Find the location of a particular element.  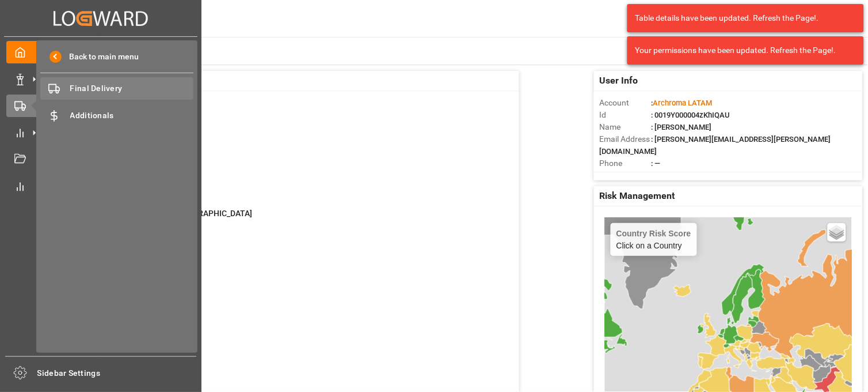

a: Additionals is located at coordinates (117, 115).